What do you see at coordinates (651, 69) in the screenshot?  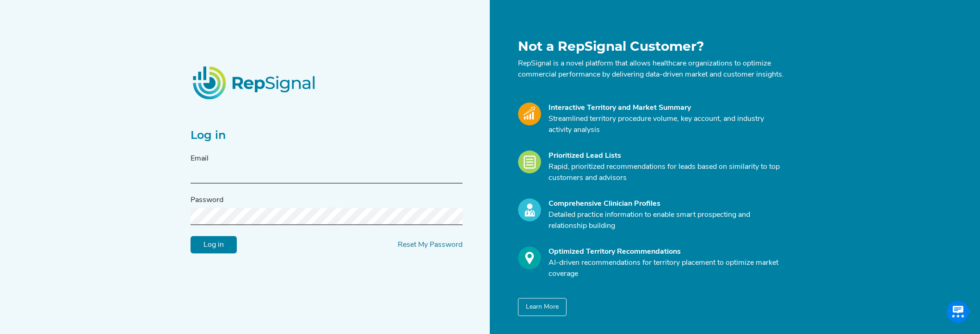 I see `p: RepSignal is a novel platform that allows healthcare organizations to optimize commercial perform...` at bounding box center [651, 69].